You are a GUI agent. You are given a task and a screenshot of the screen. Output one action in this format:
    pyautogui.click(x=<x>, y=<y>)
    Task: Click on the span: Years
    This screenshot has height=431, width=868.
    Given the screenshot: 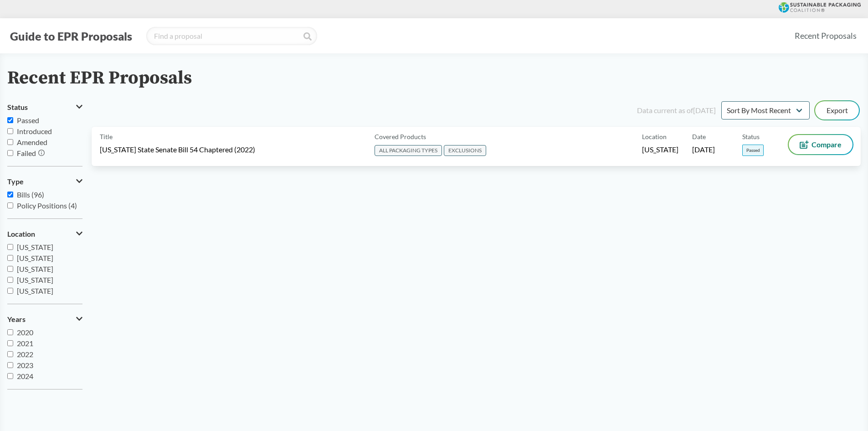 What is the action you would take?
    pyautogui.click(x=16, y=319)
    